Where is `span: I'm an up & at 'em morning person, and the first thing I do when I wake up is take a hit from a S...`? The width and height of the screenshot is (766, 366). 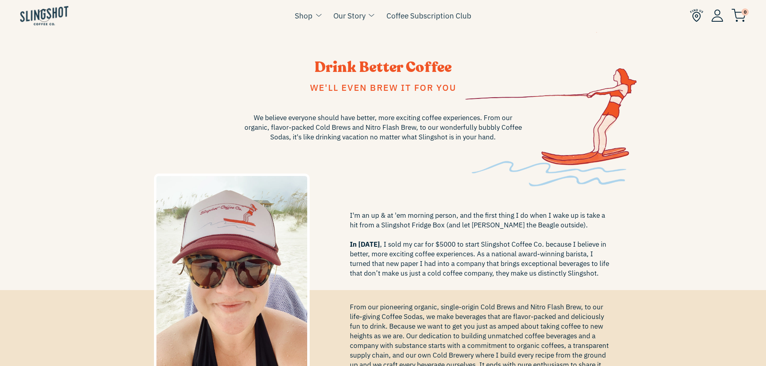 span: I'm an up & at 'em morning person, and the first thing I do when I wake up is take a hit from a S... is located at coordinates (481, 244).